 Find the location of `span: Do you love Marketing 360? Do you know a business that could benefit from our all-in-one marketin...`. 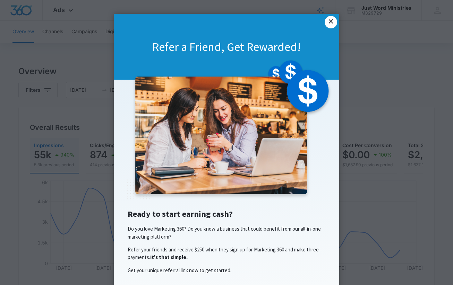

span: Do you love Marketing 360? Do you know a business that could benefit from our all-in-one marketin... is located at coordinates (224, 233).